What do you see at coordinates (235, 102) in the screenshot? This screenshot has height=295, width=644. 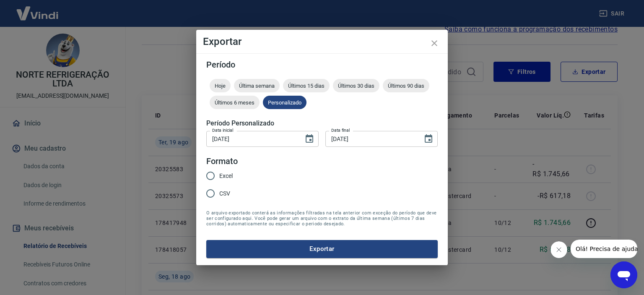 I see `div: Últimos 6 meses` at bounding box center [235, 102].